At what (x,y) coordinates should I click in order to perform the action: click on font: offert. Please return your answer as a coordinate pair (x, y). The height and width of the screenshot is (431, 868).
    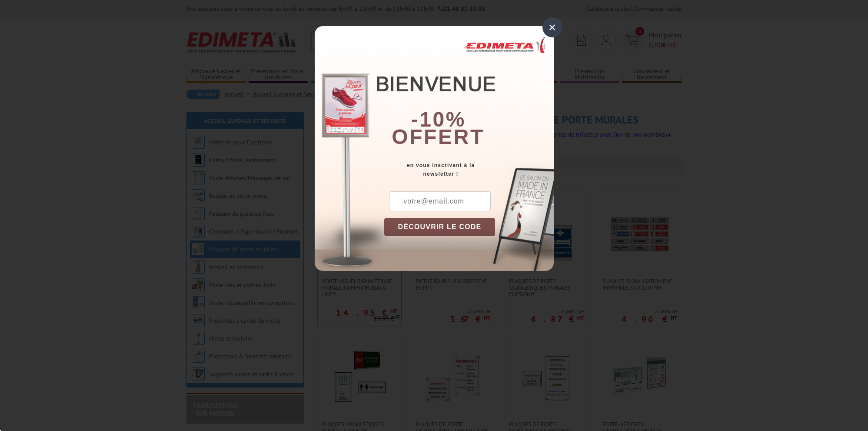
    Looking at the image, I should click on (438, 136).